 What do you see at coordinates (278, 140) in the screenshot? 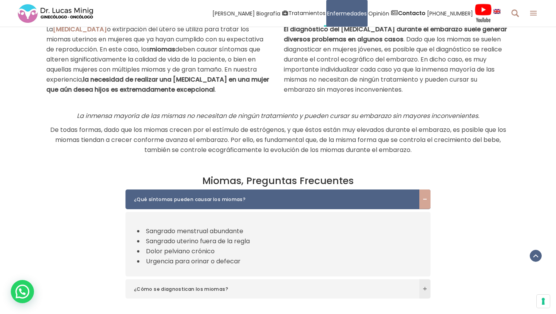
I see `span: De todas formas, dado que los miomas crecen por el estímulo de estrógenos, y que éstos están muy ...` at bounding box center [278, 140].